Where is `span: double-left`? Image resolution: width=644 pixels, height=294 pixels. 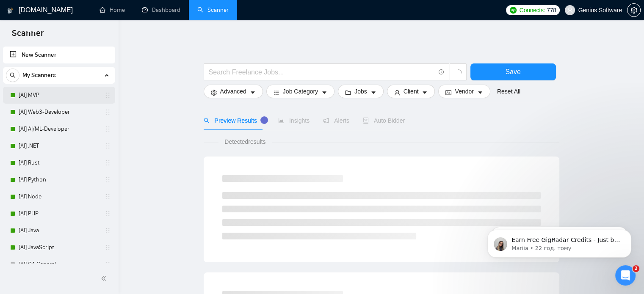
span: double-left is located at coordinates (105, 278).